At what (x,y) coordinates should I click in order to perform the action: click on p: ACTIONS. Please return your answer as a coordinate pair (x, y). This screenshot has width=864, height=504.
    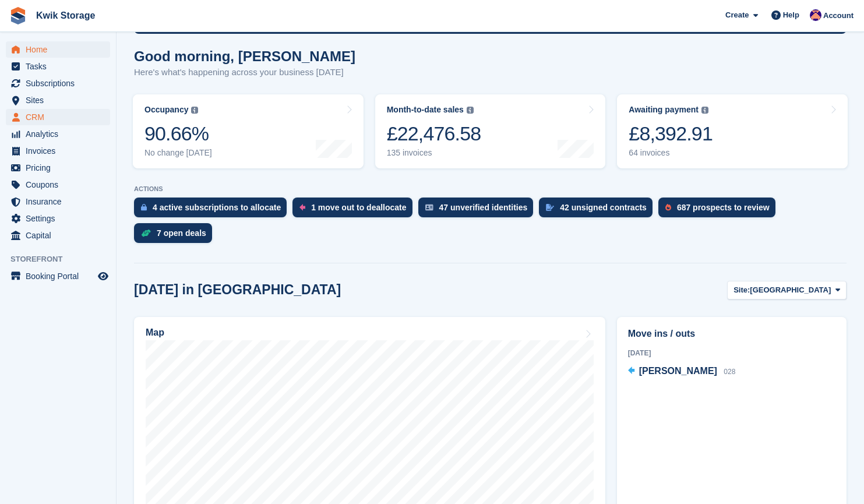
    Looking at the image, I should click on (490, 189).